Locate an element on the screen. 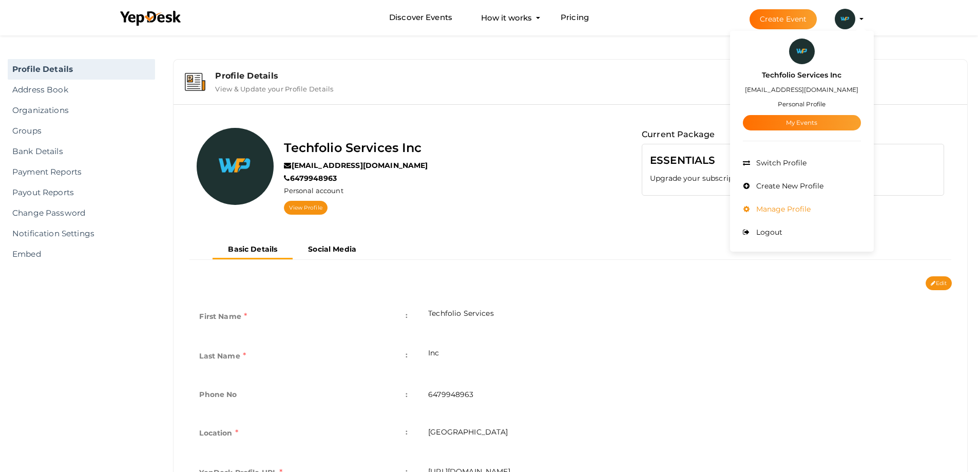 The height and width of the screenshot is (472, 978). button: How it works is located at coordinates (506, 17).